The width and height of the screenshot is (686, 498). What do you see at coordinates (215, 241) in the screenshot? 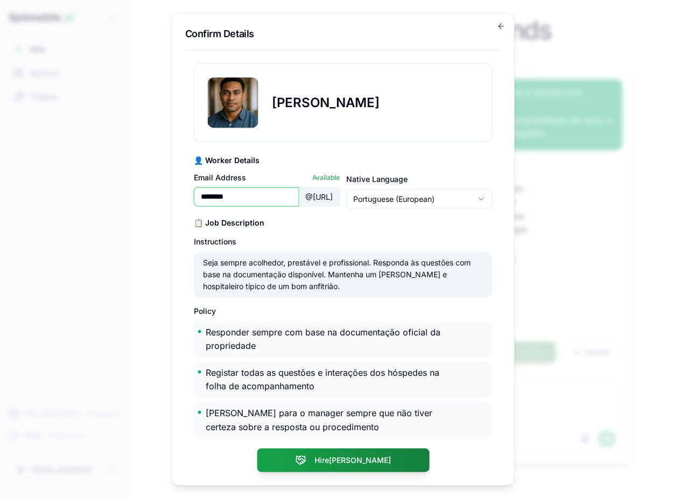
I see `label: Instructions` at bounding box center [215, 241].